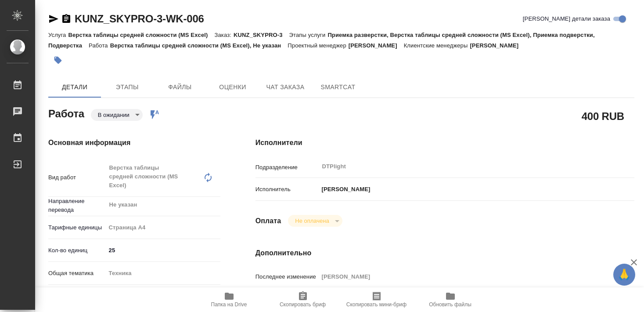 The height and width of the screenshot is (312, 644). I want to click on p: Верстка таблицы средней сложности (MS Excel), so click(141, 35).